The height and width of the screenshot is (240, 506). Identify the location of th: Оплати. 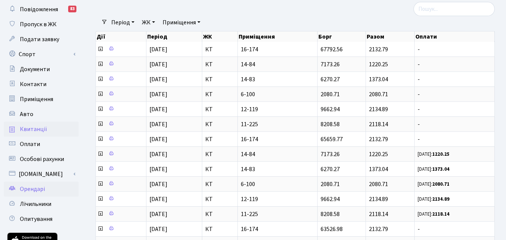
(455, 37).